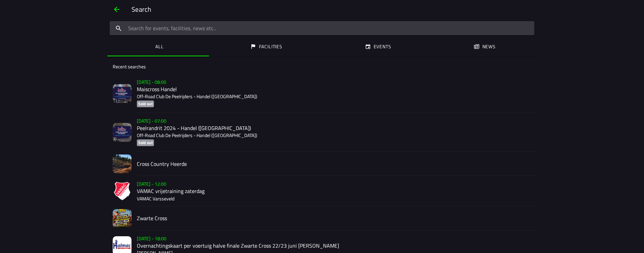  What do you see at coordinates (253, 47) in the screenshot?
I see `ion-icon: flag` at bounding box center [253, 47].